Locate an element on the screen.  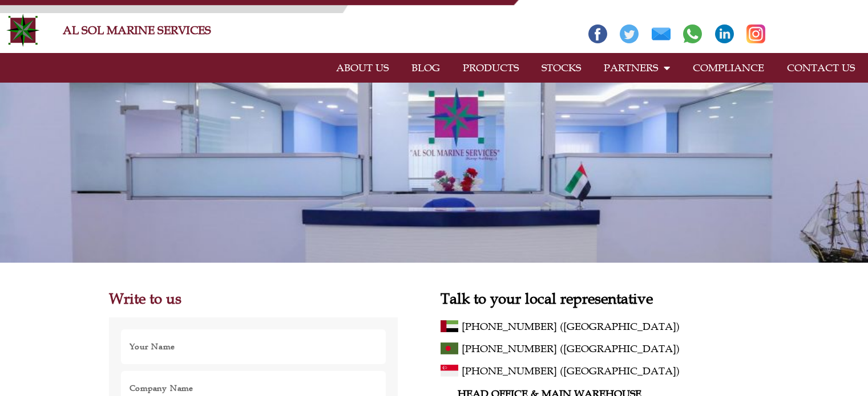
a: BLOG is located at coordinates (426, 68).